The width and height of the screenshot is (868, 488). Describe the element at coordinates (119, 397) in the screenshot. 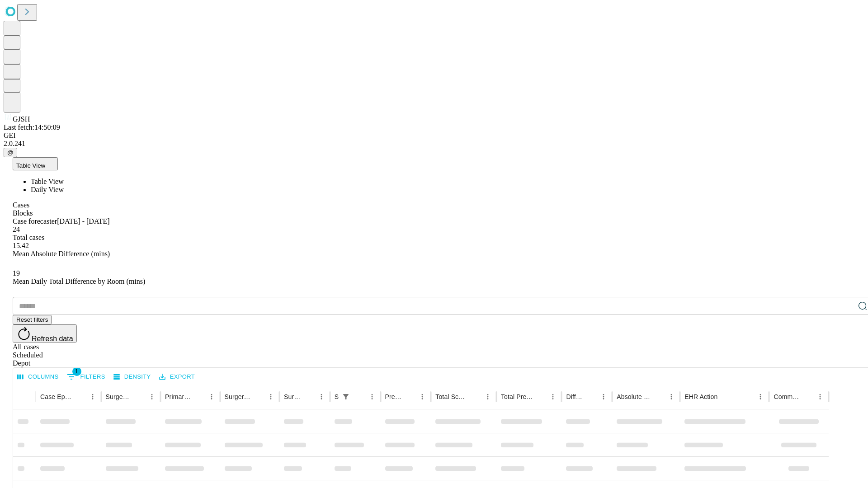

I see `div: Surgeon Name` at that location.